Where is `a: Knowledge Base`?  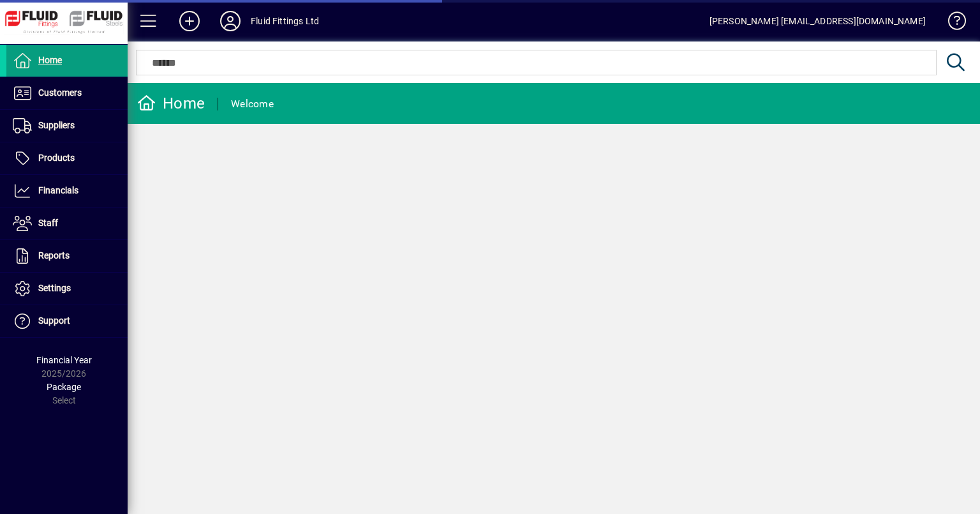
a: Knowledge Base is located at coordinates (951, 23).